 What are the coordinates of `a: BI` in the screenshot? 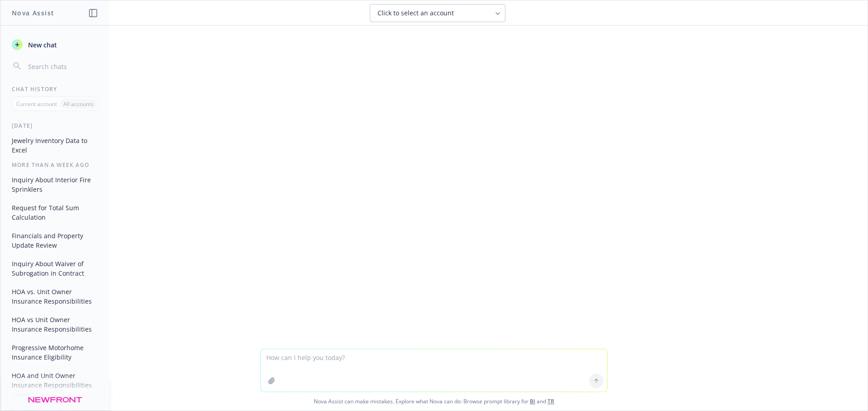 It's located at (532, 401).